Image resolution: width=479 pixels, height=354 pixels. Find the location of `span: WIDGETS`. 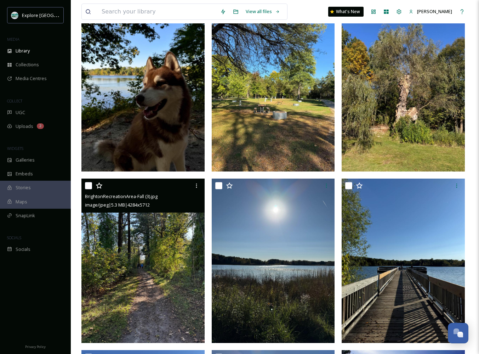

span: WIDGETS is located at coordinates (15, 148).